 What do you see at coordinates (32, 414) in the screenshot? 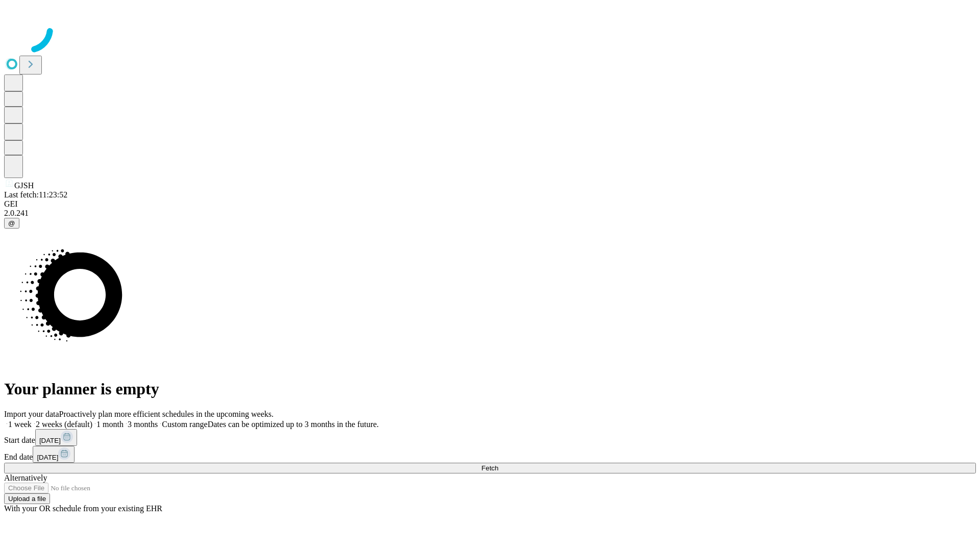
I see `span: Import your data` at bounding box center [32, 414].